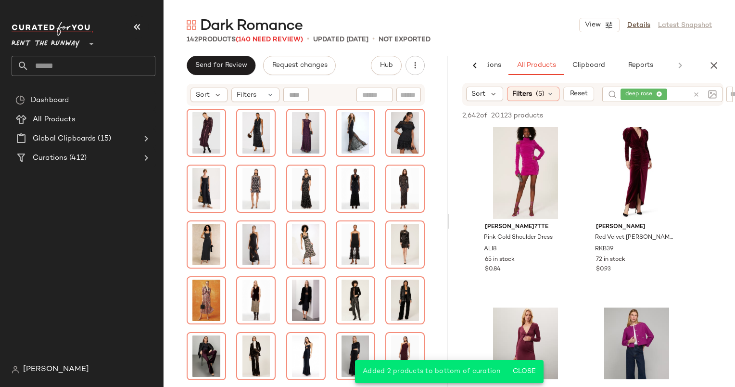 The image size is (735, 387). Describe the element at coordinates (306, 133) in the screenshot. I see `img: SH513.jpg` at that location.